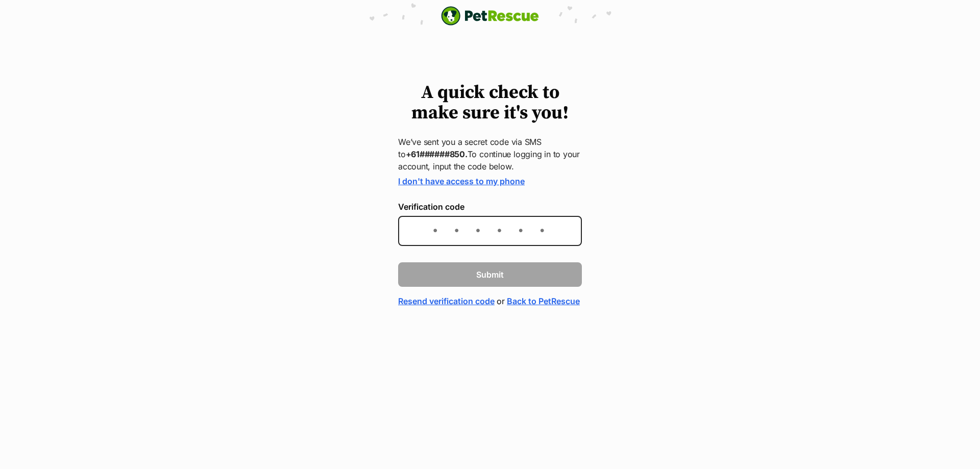 The width and height of the screenshot is (980, 469). Describe the element at coordinates (461, 181) in the screenshot. I see `a: I don't have access to my phone` at that location.